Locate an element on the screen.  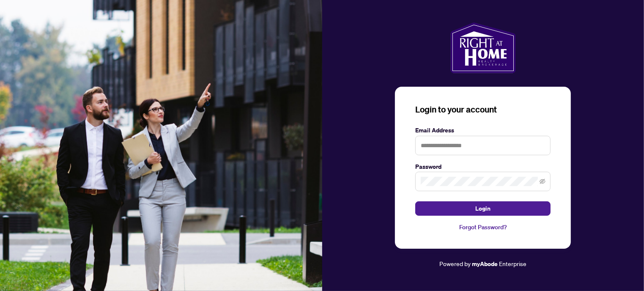
a: myAbode is located at coordinates (485, 264).